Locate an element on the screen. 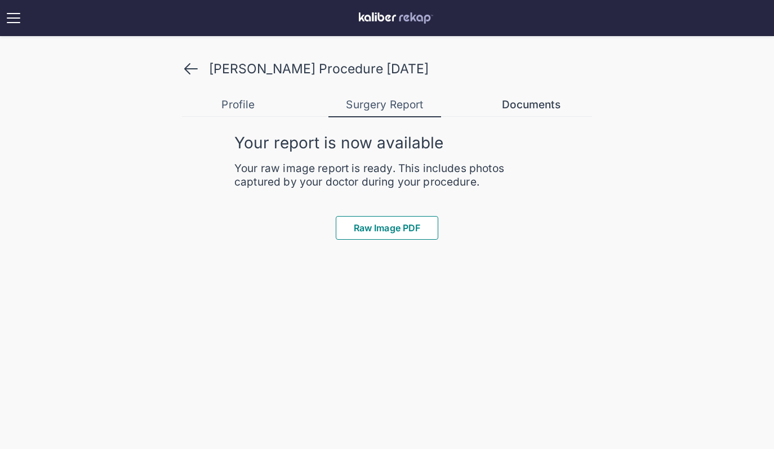 The image size is (774, 449). div: Your report is now available is located at coordinates (387, 147).